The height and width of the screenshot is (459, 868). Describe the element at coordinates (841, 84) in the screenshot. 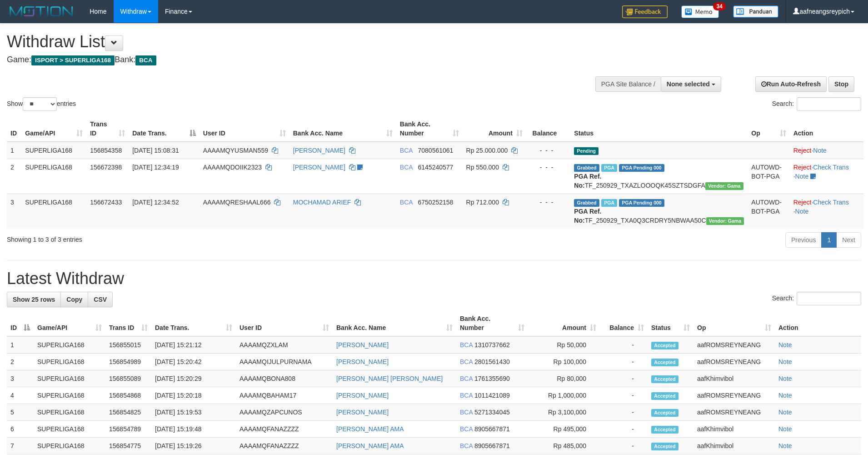

I see `a: Stop` at that location.